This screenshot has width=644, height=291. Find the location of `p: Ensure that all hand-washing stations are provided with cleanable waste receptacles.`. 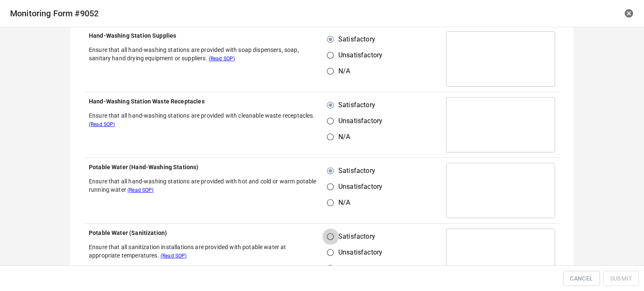

p: Ensure that all hand-washing stations are provided with cleanable waste receptacles. is located at coordinates (203, 120).